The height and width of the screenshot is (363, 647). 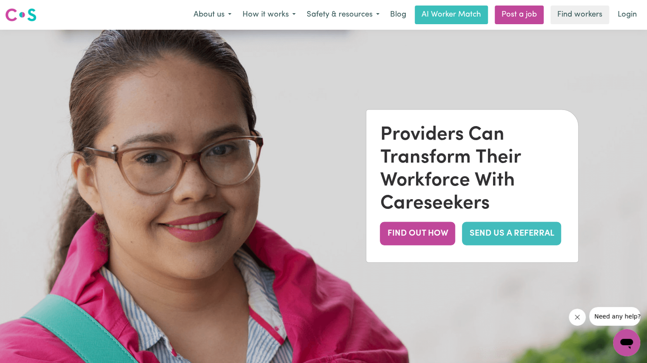 I want to click on img: Careseekers logo, so click(x=21, y=15).